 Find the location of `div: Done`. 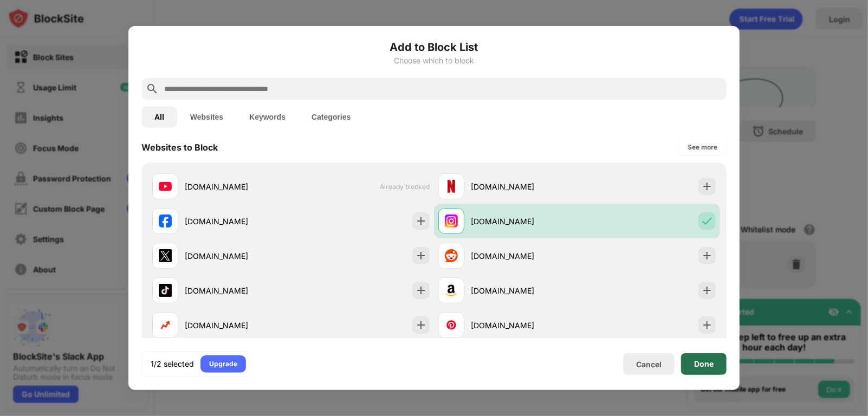

div: Done is located at coordinates (704, 364).